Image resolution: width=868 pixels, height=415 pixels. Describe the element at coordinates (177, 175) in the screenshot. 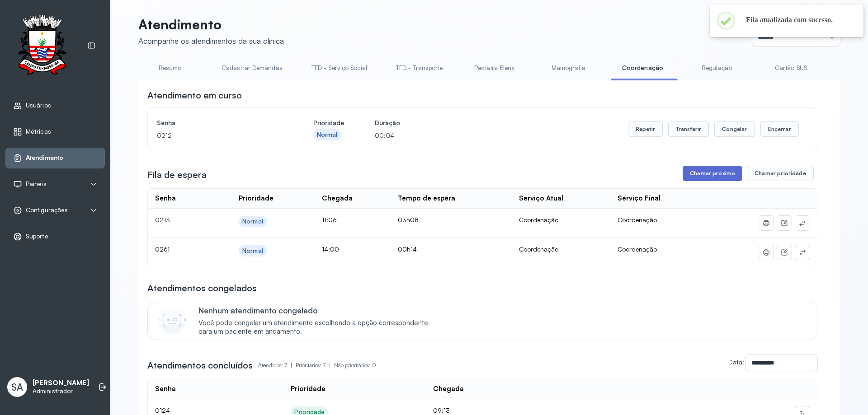

I see `h3: Fila de espera` at that location.